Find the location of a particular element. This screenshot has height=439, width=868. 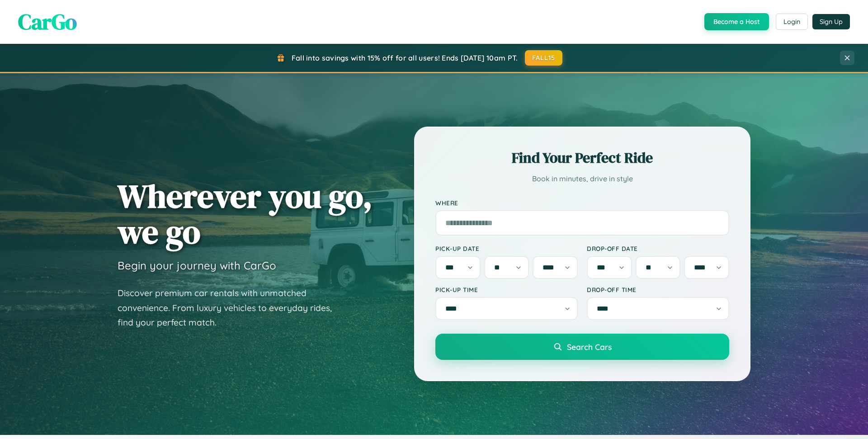

h1: Wherever you go, we go is located at coordinates (245, 214).